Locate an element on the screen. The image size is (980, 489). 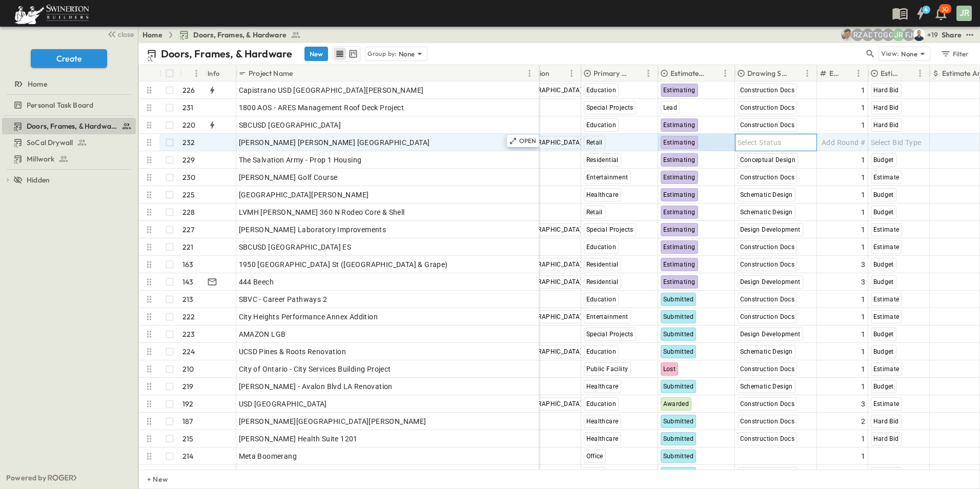
span: Public Facility is located at coordinates (607, 370).